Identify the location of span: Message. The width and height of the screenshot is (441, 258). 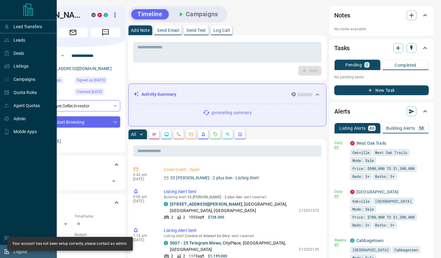
(105, 32).